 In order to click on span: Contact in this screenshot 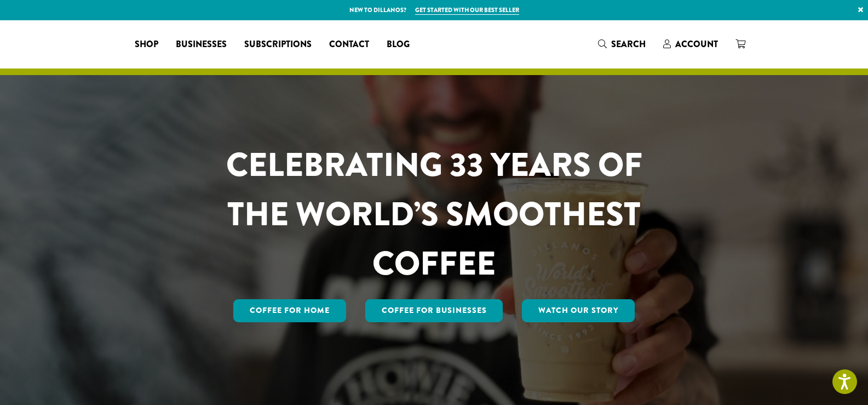, I will do `click(349, 44)`.